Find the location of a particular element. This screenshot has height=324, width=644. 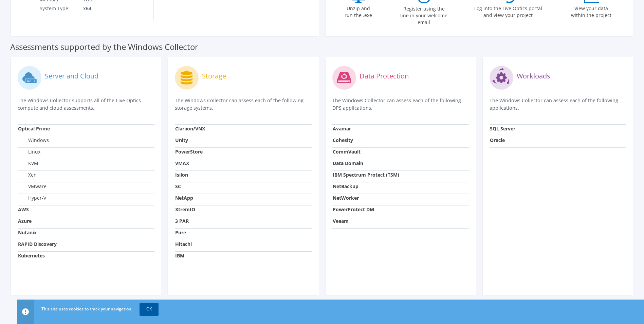

label: Linux is located at coordinates (29, 152).